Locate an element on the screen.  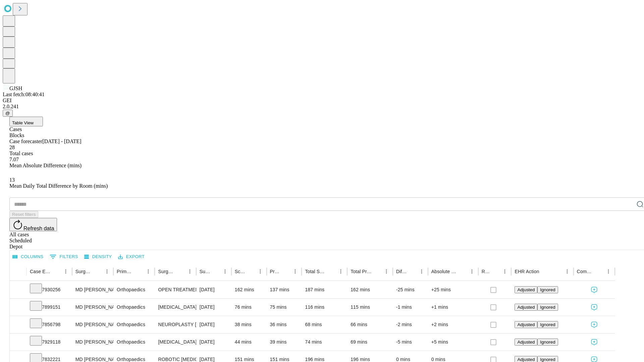
div: Difference is located at coordinates (402, 272).